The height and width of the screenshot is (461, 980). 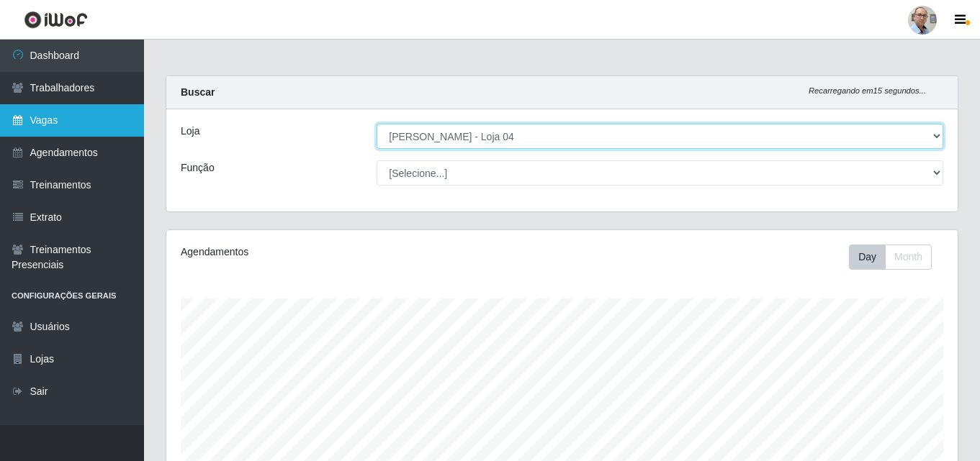 What do you see at coordinates (890, 257) in the screenshot?
I see `div: First group` at bounding box center [890, 257].